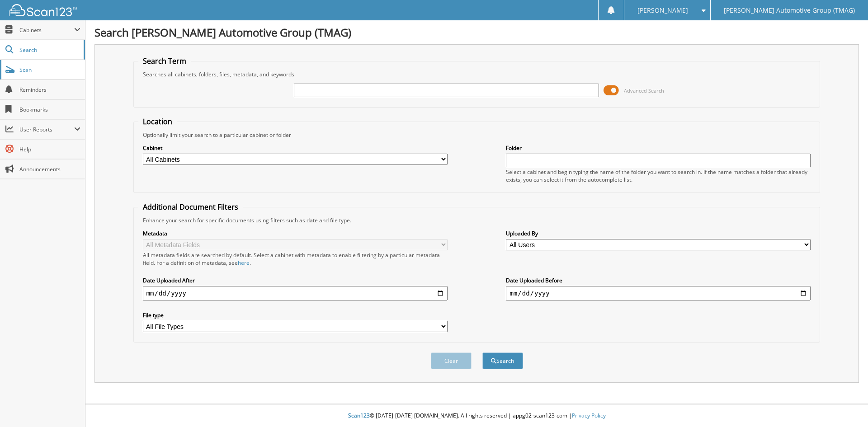 Image resolution: width=868 pixels, height=427 pixels. I want to click on div: All metadata fields are searched by default. Select a cabinet with metadata to enable filtering b..., so click(295, 259).